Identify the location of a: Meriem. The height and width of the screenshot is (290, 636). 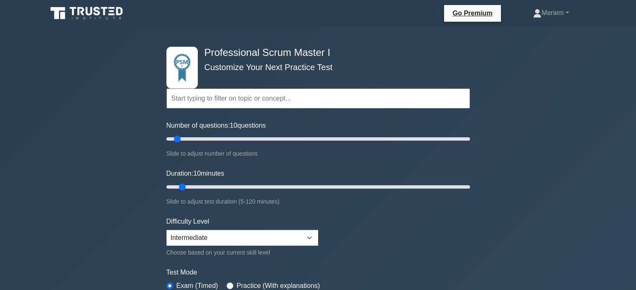
(550, 13).